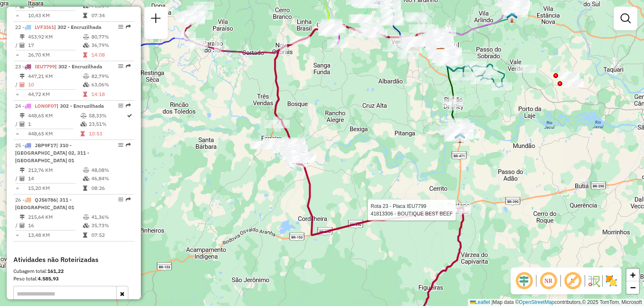 This screenshot has height=306, width=644. Describe the element at coordinates (204, 6) in the screenshot. I see `div: Atividade não roteirizada - ANTONIO AQUELINO ESPEREDIAO` at that location.